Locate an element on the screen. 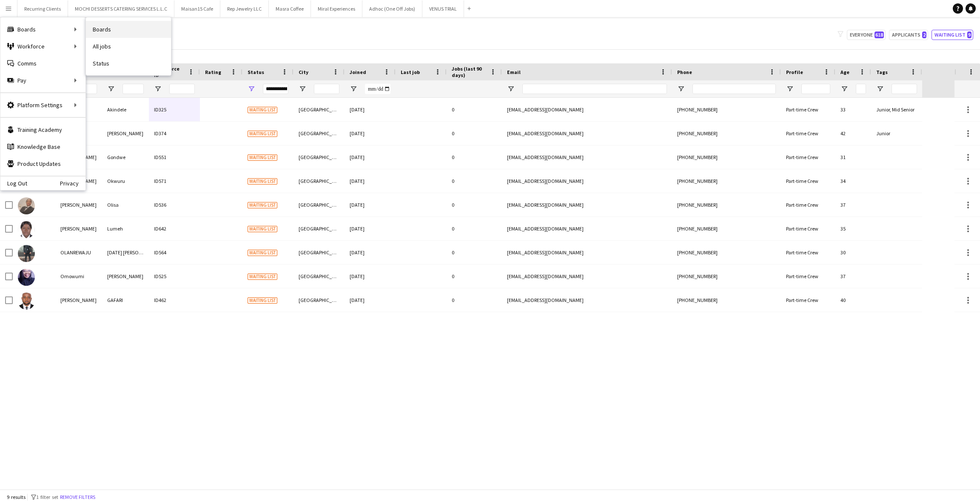  div: Okwuru is located at coordinates (125, 181).